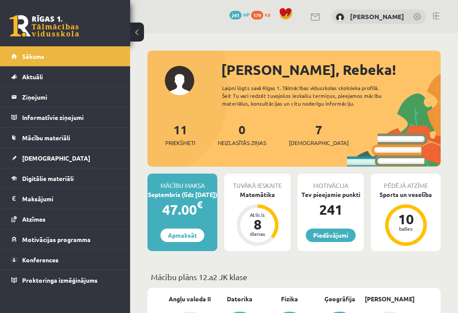 This screenshot has width=458, height=313. Describe the element at coordinates (71, 97) in the screenshot. I see `legend: Ziņojumi` at that location.